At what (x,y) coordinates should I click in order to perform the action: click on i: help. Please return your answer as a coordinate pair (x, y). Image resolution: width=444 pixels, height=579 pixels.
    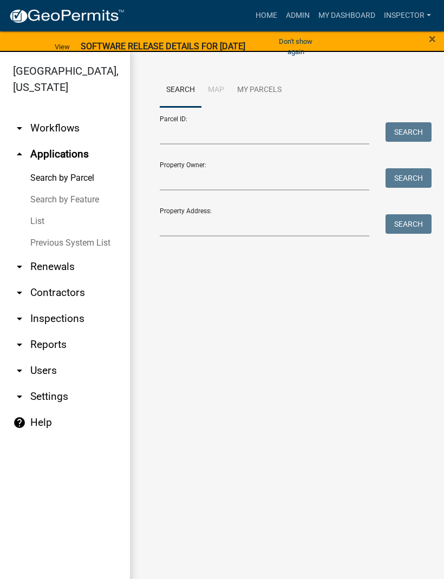
    Looking at the image, I should click on (19, 423).